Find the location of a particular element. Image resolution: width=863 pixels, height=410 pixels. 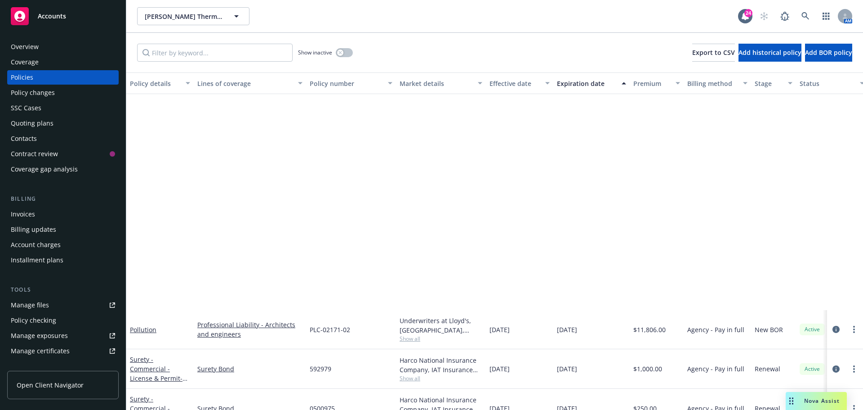

button: Nova Assist is located at coordinates (817, 401).